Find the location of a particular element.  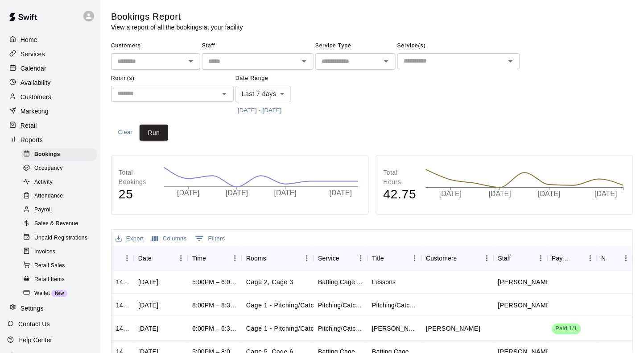

a: Marketing is located at coordinates (50, 111).